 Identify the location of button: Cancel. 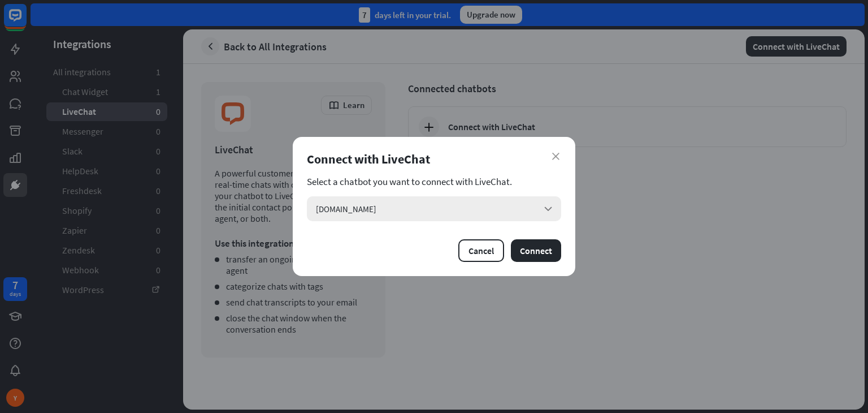
(481, 251).